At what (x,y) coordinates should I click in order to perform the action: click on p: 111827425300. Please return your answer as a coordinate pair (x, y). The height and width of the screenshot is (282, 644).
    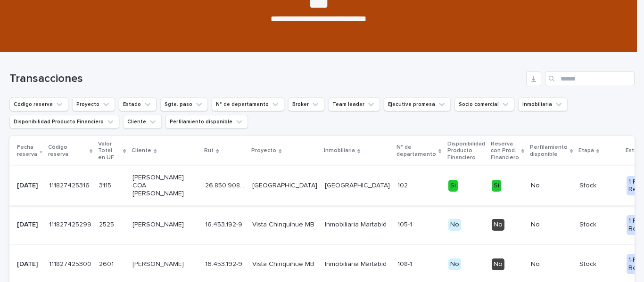
    Looking at the image, I should click on (71, 263).